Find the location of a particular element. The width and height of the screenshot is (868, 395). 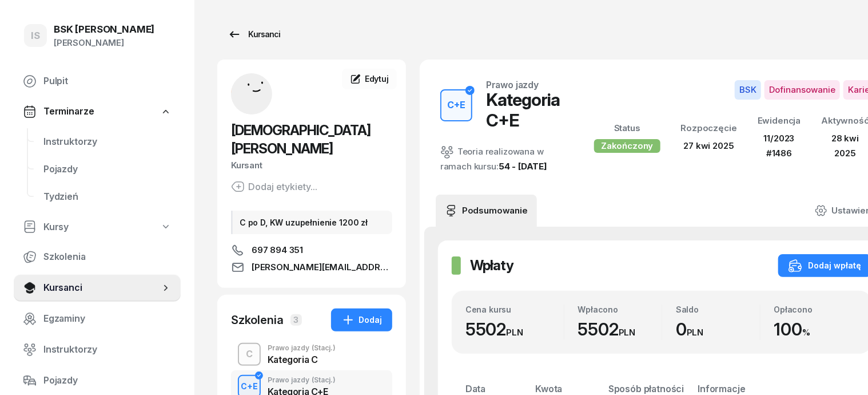

div: 0 is located at coordinates (718, 329).